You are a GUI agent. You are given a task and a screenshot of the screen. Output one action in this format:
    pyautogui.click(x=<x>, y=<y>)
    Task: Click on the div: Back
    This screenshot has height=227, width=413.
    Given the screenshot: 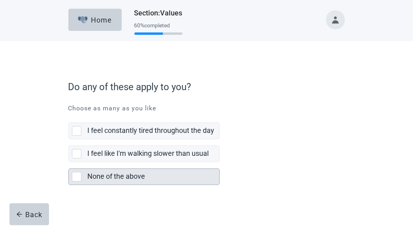 What is the action you would take?
    pyautogui.click(x=29, y=214)
    